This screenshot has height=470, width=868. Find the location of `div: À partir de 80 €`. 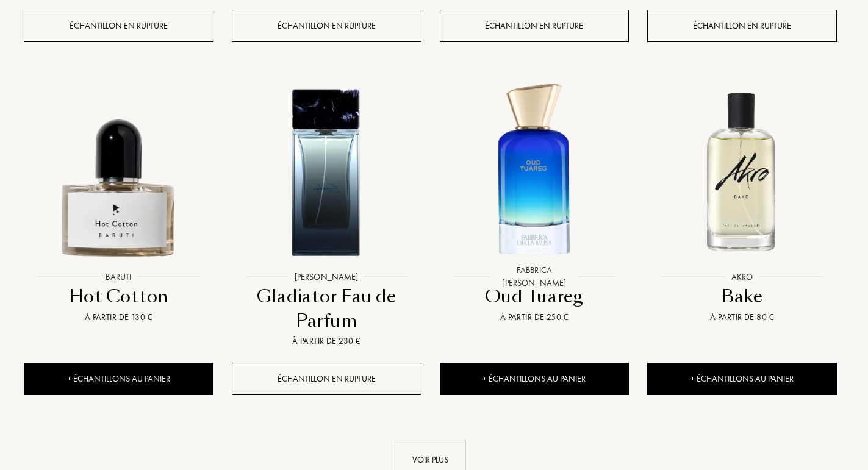

div: À partir de 80 € is located at coordinates (742, 317).